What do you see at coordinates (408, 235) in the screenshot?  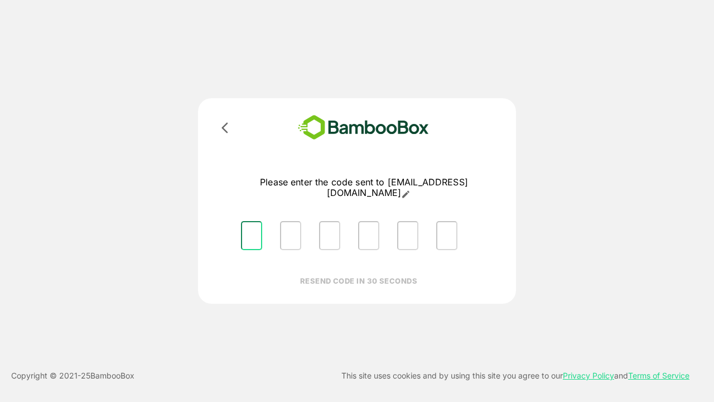 I see `input: Please enter OTP character 5` at bounding box center [408, 235].